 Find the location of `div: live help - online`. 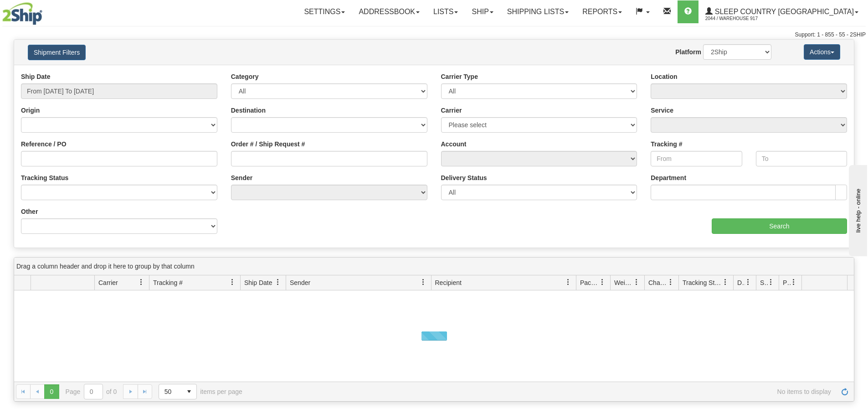

div: live help - online is located at coordinates (46, 11).